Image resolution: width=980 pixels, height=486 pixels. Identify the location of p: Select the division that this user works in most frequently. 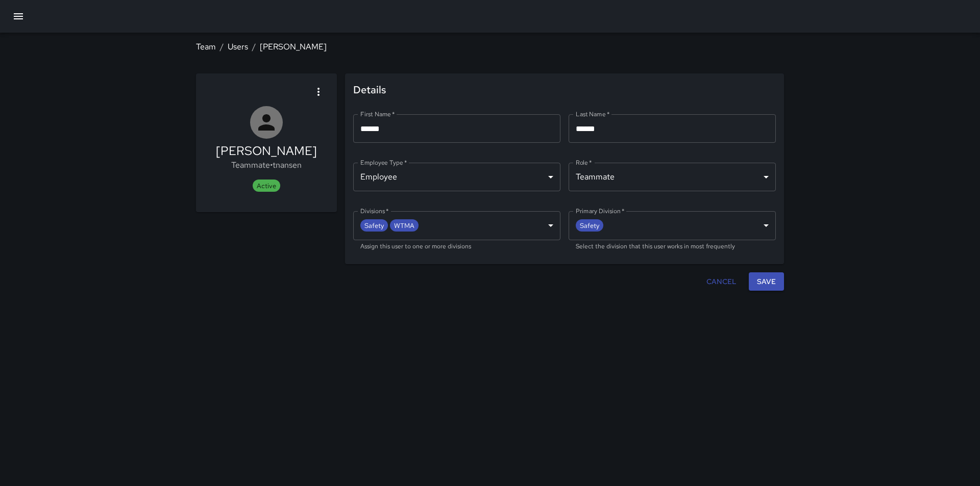
(673, 247).